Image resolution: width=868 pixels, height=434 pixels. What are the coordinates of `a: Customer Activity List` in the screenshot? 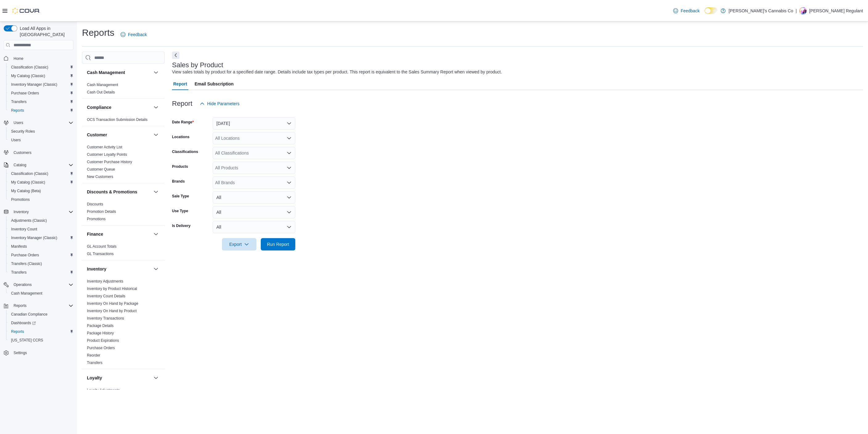 It's located at (105, 147).